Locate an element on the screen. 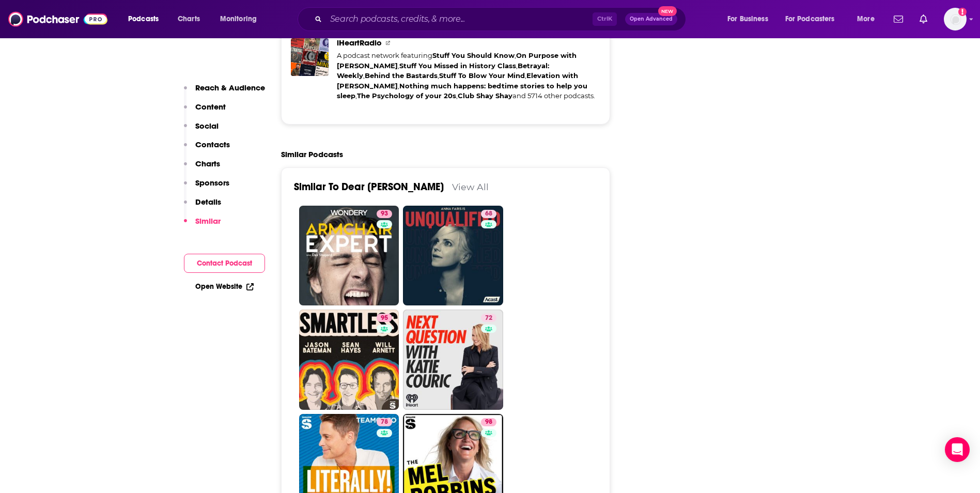 The height and width of the screenshot is (493, 980). a: 98 is located at coordinates (488, 422).